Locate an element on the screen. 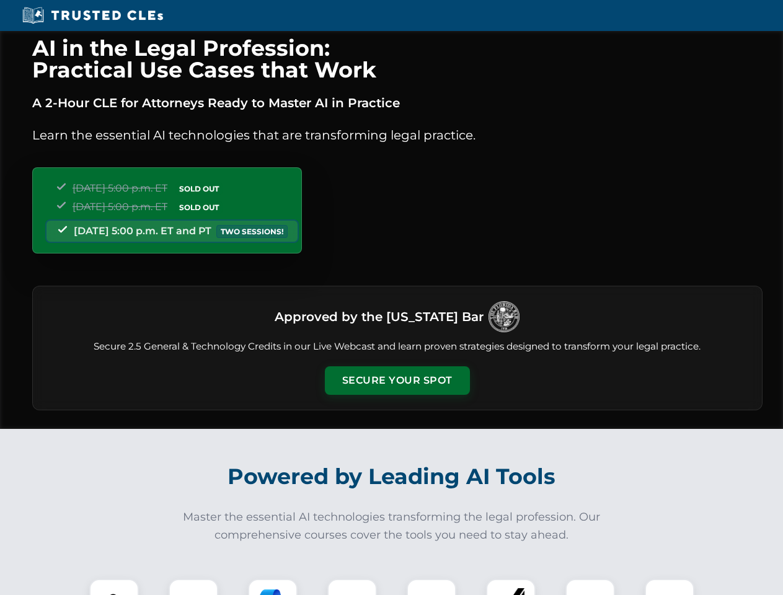 Image resolution: width=783 pixels, height=595 pixels. img: Logo is located at coordinates (504, 317).